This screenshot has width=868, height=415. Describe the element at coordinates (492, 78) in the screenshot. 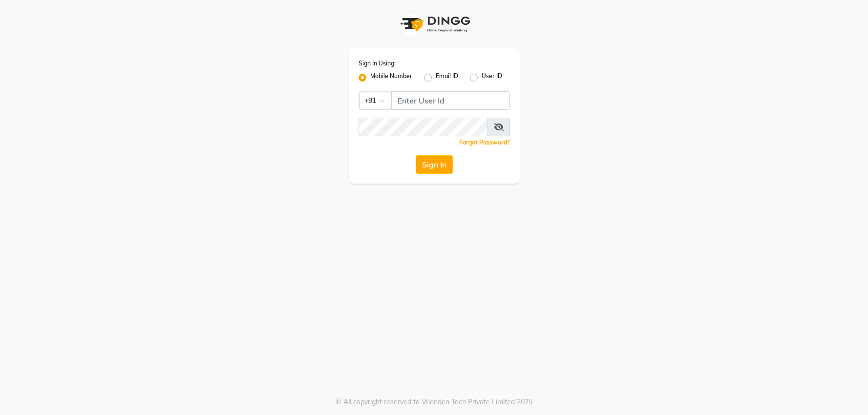

I see `label: User ID` at that location.